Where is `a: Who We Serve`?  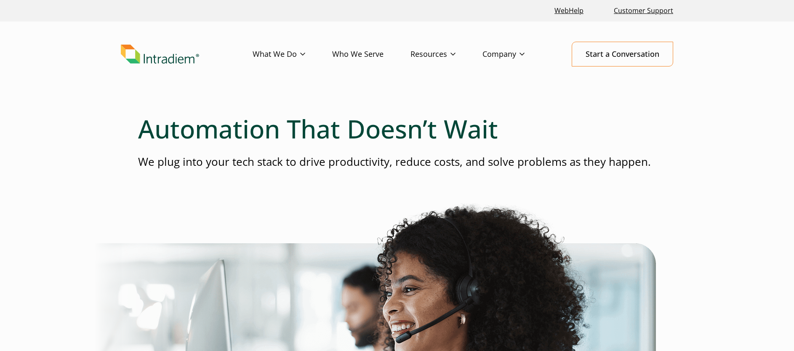
a: Who We Serve is located at coordinates (371, 54).